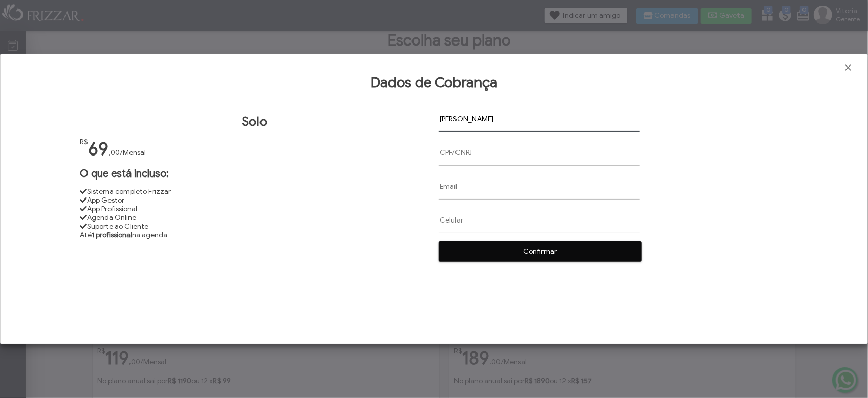 This screenshot has width=868, height=398. I want to click on span: 69, so click(99, 149).